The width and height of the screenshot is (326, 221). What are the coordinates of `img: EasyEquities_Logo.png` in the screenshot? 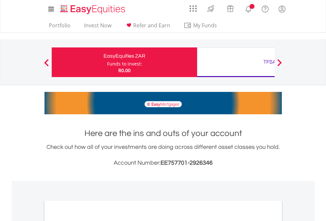 It's located at (93, 9).